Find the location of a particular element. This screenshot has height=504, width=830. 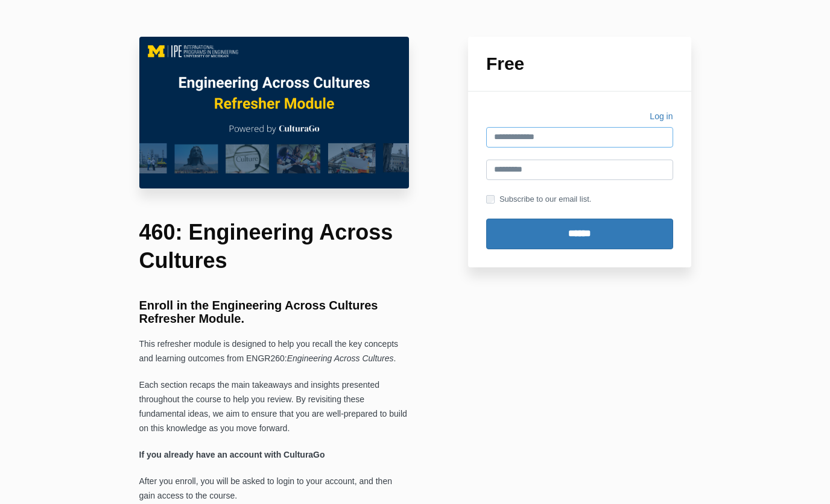

h3: Enroll in the Engineering Across Cultures Refresher Module. is located at coordinates (274, 312).